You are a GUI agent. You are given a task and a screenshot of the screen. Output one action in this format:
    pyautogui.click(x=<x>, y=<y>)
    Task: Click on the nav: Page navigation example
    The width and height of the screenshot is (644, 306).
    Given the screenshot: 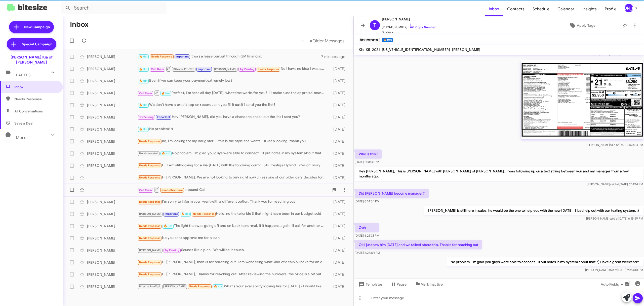 What is the action you would take?
    pyautogui.click(x=323, y=41)
    